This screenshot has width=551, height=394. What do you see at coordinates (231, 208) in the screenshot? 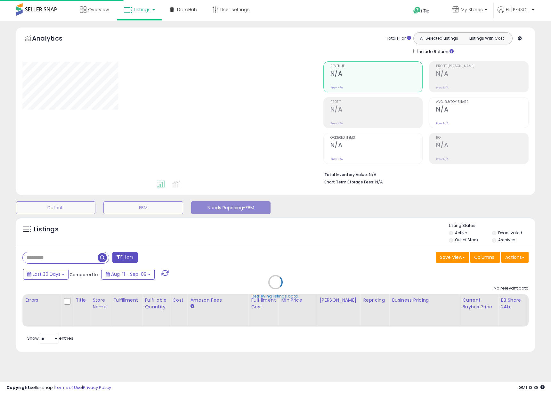
I see `button: Needs Repricing-FBM` at bounding box center [231, 208].